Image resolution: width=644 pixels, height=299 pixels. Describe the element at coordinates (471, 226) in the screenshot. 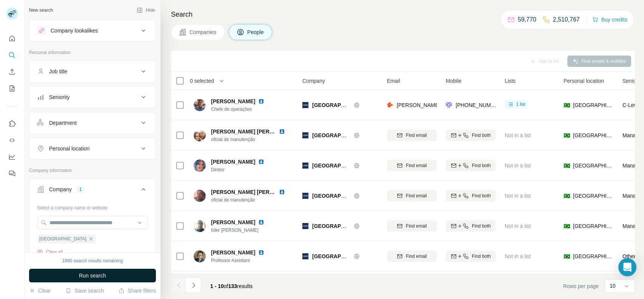

I see `button: Find both` at that location.